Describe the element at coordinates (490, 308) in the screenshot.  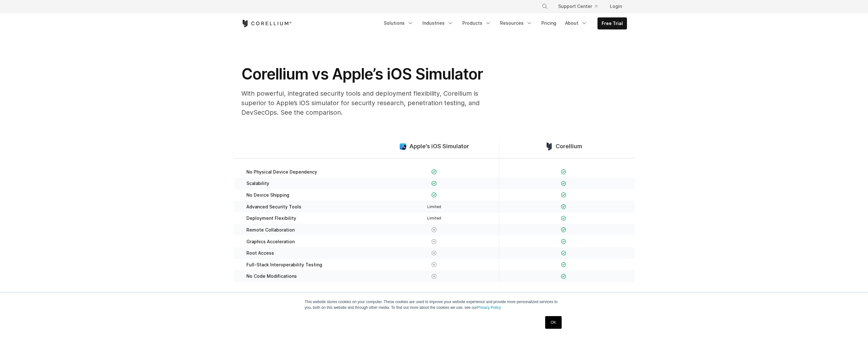
I see `a: Privacy Policy.` at that location.